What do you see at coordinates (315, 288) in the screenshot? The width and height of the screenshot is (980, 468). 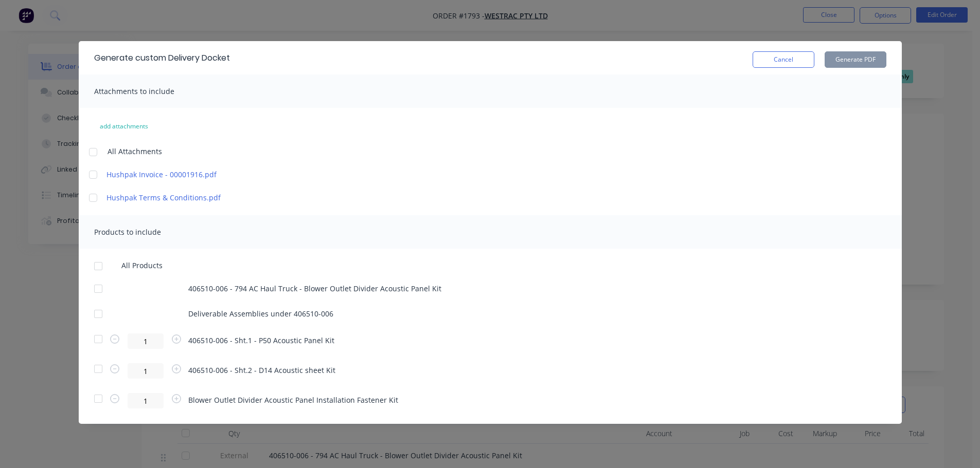 I see `span: 406510-006 - 794 AC Haul Truck - Blower Outlet Divider Acoustic Panel Kit` at bounding box center [315, 288].